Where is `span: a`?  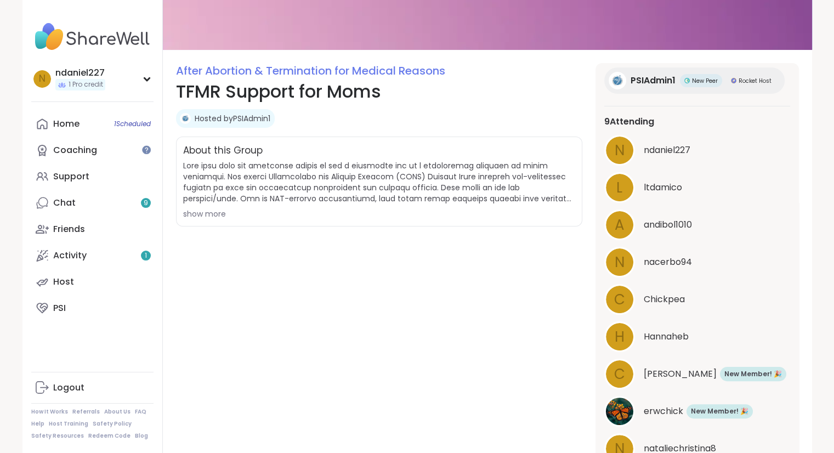 span: a is located at coordinates (620, 225).